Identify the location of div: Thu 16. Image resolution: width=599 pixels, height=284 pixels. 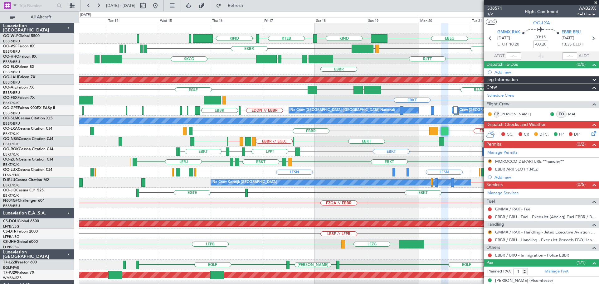
(237, 20).